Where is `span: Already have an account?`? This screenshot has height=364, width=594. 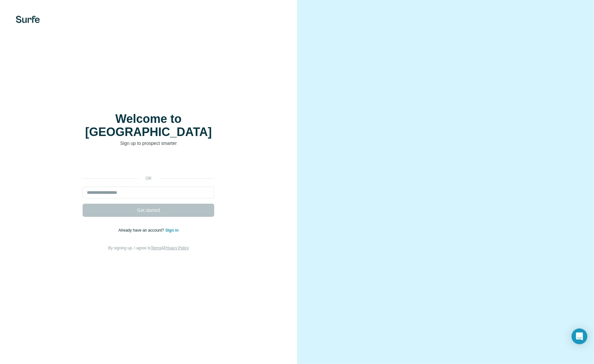 span: Already have an account? is located at coordinates (142, 230).